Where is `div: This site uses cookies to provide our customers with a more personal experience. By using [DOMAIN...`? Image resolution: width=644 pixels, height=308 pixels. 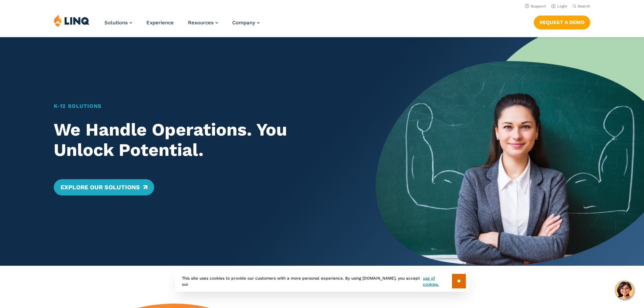 div: This site uses cookies to provide our customers with a more personal experience. By using [DOMAIN... is located at coordinates (322, 282).